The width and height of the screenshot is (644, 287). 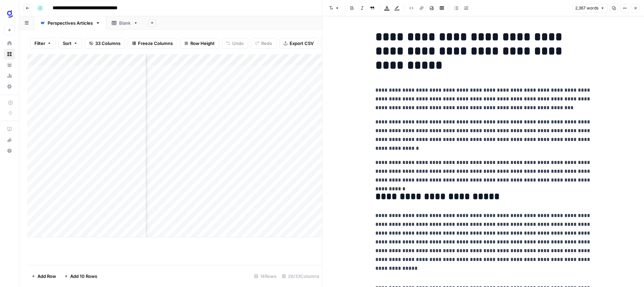 I want to click on button: What's new?, so click(x=10, y=140).